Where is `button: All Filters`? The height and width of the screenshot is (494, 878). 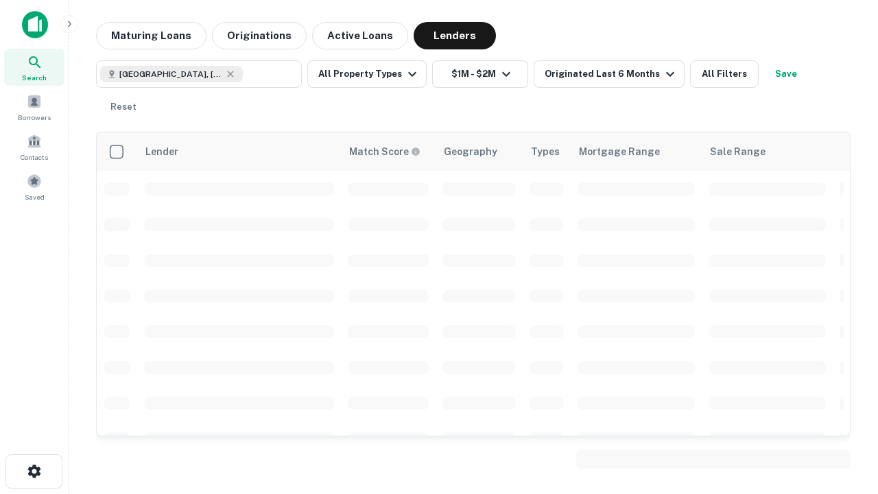
button: All Filters is located at coordinates (725, 74).